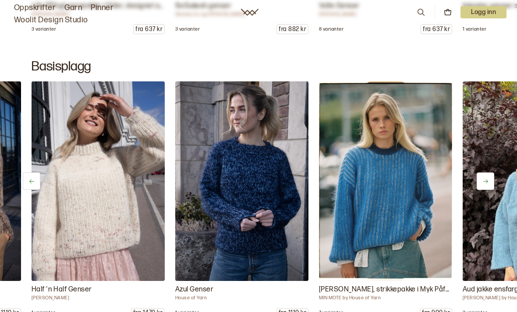 The height and width of the screenshot is (312, 517). Describe the element at coordinates (242, 181) in the screenshot. I see `img: House of Yarn DG 481 - 19 Vi har oppskrift og garnpakke til Azul Genser fra House of Yarn. Genser...` at that location.